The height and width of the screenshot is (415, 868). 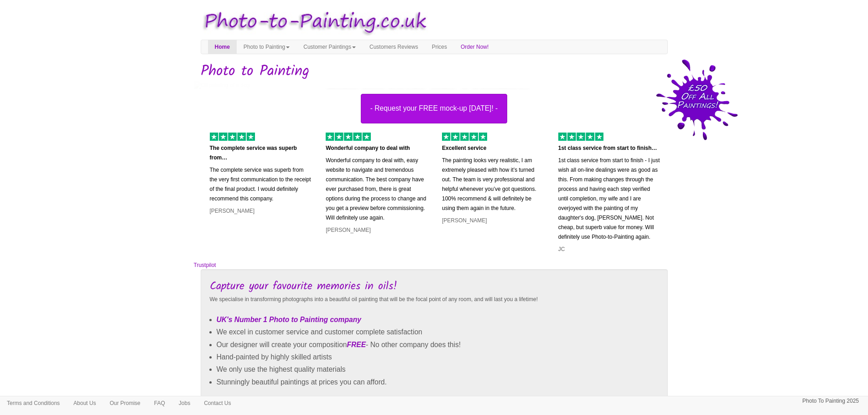 I want to click on p: Wonderful company to deal with, easy website to navigate and tremendous communication. The best c..., so click(x=377, y=189).